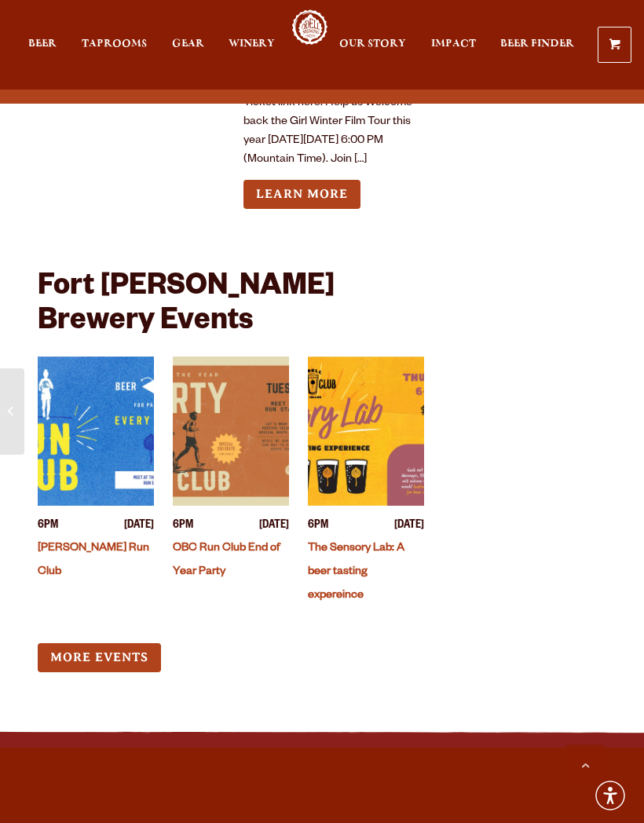  Describe the element at coordinates (584, 764) in the screenshot. I see `a: Scroll to top` at that location.